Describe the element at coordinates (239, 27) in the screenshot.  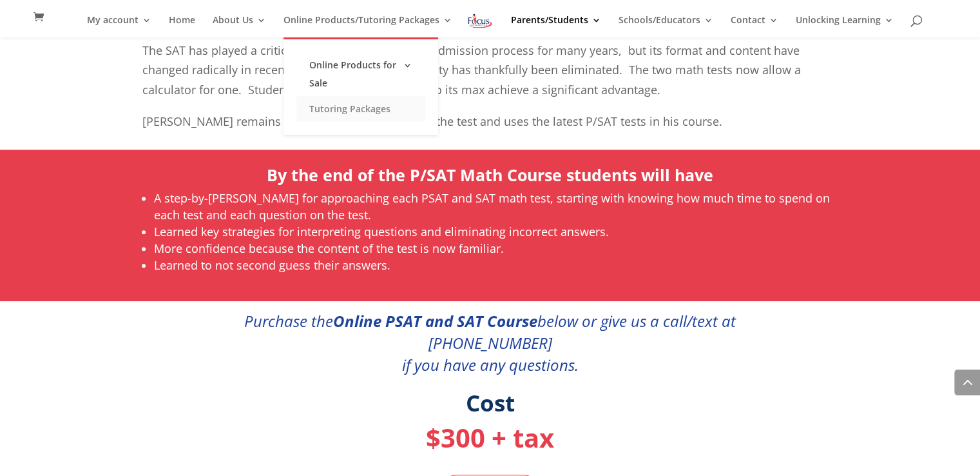
I see `a: About Us` at that location.